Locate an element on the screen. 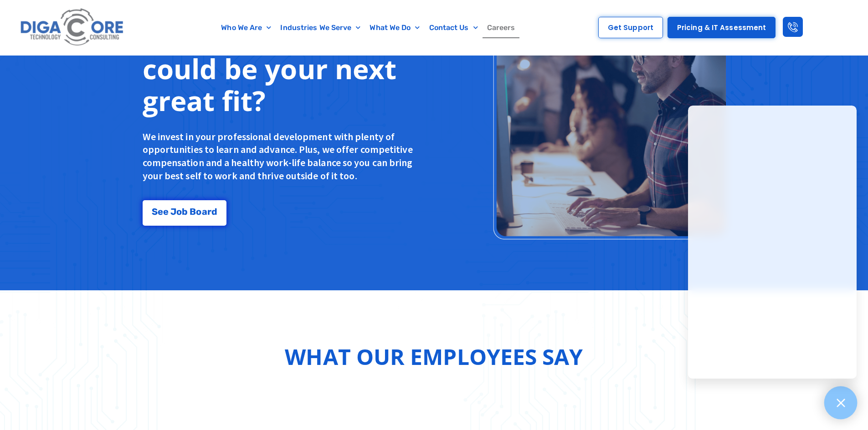  a: Who We Are is located at coordinates (246, 28).